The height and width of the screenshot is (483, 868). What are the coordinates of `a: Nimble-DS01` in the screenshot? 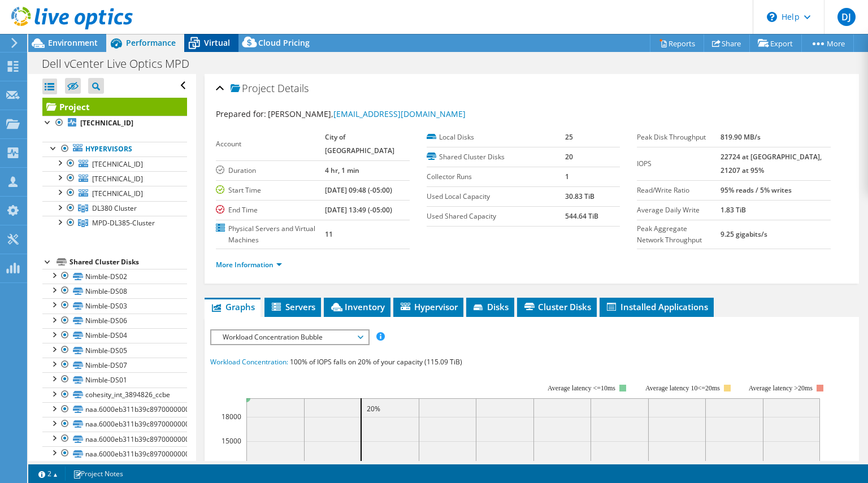 It's located at (114, 380).